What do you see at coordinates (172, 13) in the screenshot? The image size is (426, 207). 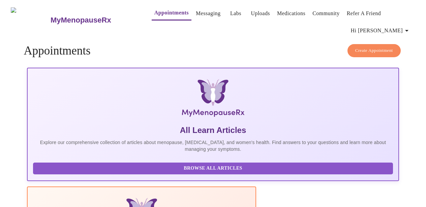 I see `button: Appointments` at bounding box center [172, 13].